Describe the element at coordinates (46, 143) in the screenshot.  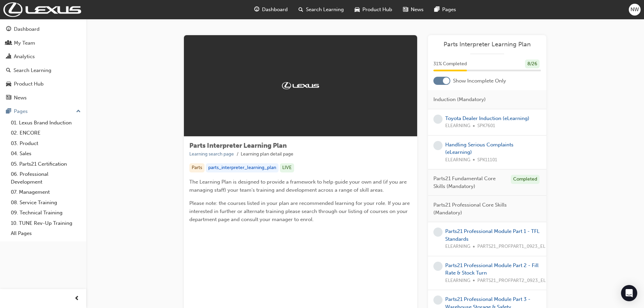
I see `a: 03. Product` at that location.